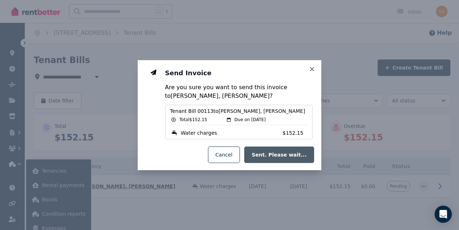 The height and width of the screenshot is (230, 459). What do you see at coordinates (443, 214) in the screenshot?
I see `div: Open Intercom Messenger` at bounding box center [443, 214].